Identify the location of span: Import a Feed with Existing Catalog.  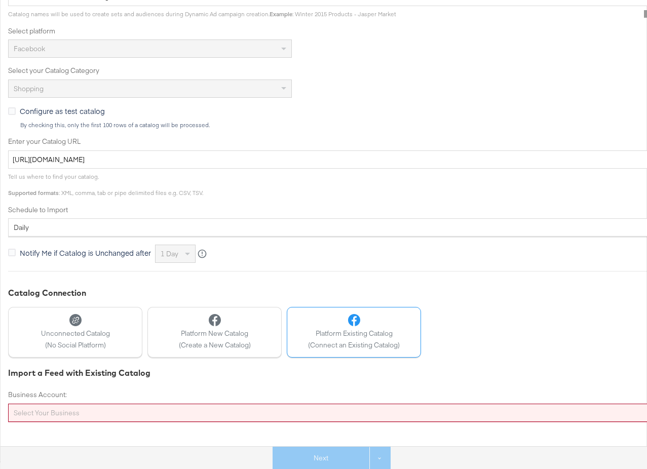
(79, 373).